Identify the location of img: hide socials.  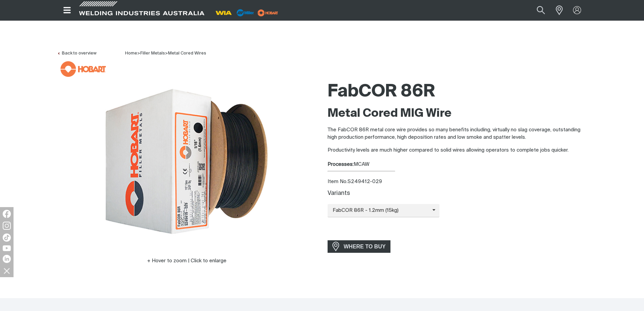
(7, 271).